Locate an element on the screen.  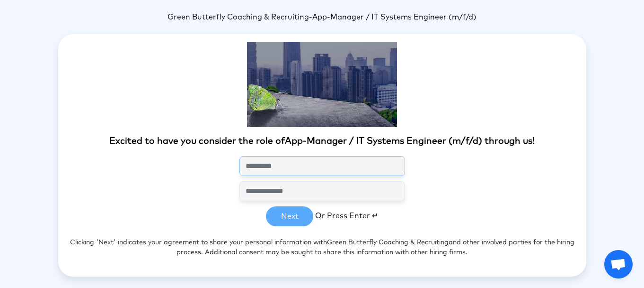
span: Or Press Enter ↵ is located at coordinates (346, 216).